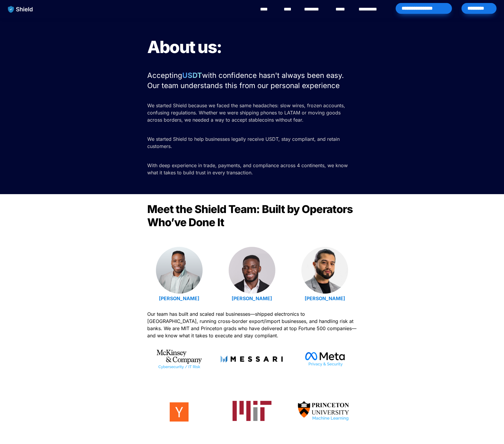 The width and height of the screenshot is (504, 444). I want to click on span: Meet the Shield Team: Built by Operators Who’ve Done It, so click(251, 216).